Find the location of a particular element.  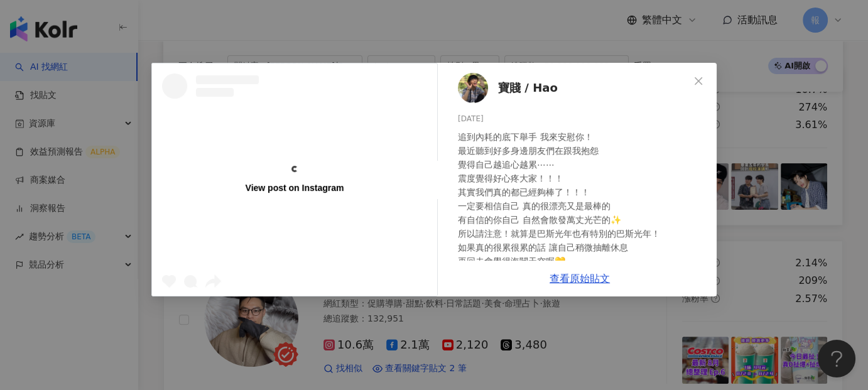

a: 查看原始貼文 is located at coordinates (580, 279).